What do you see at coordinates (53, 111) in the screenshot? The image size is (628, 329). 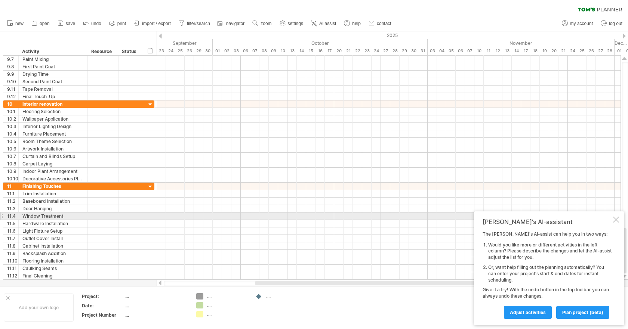 I see `div: Flooring Selection` at bounding box center [53, 111].